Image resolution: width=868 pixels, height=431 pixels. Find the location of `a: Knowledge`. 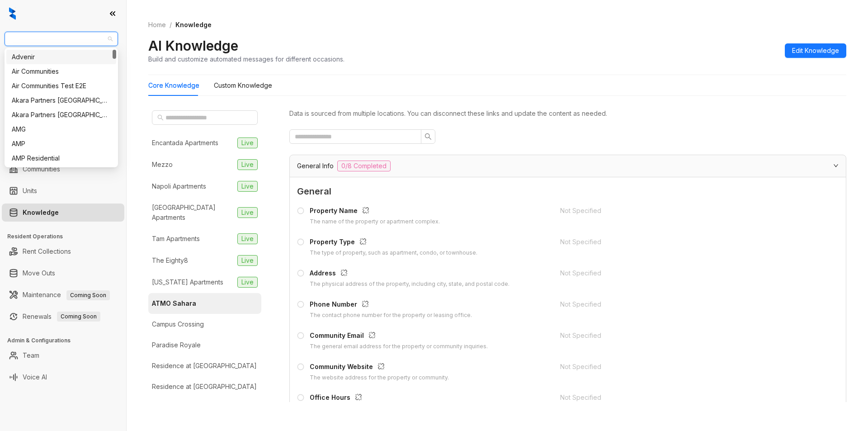

a: Knowledge is located at coordinates (41, 213).